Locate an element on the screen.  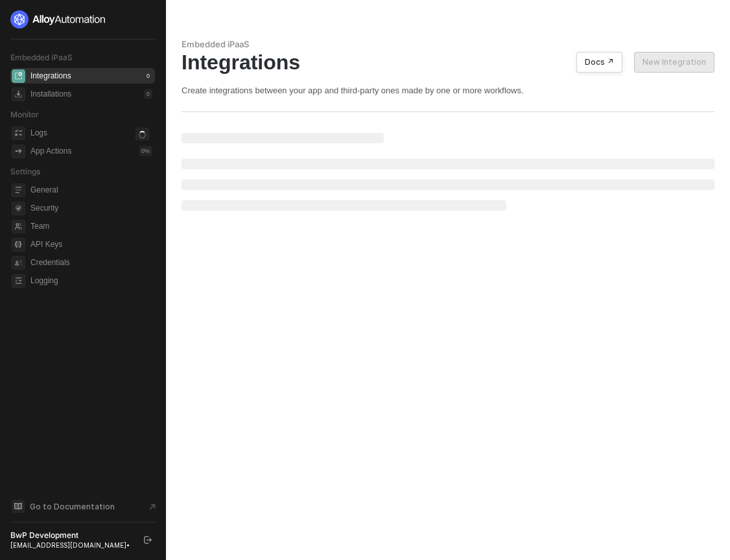
span: Team is located at coordinates (91, 226).